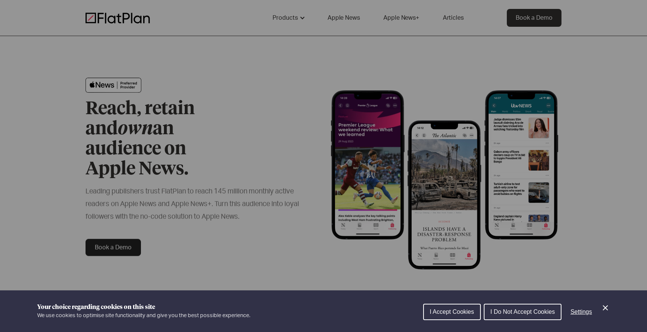 This screenshot has width=647, height=332. I want to click on button: I Do Not Accept Cookies, so click(522, 312).